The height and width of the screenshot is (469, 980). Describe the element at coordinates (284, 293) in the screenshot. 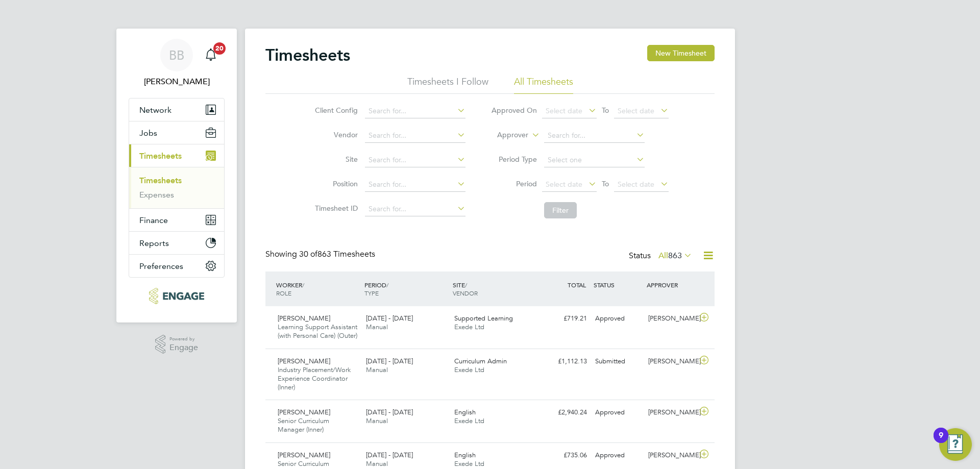

I see `span: ROLE` at that location.